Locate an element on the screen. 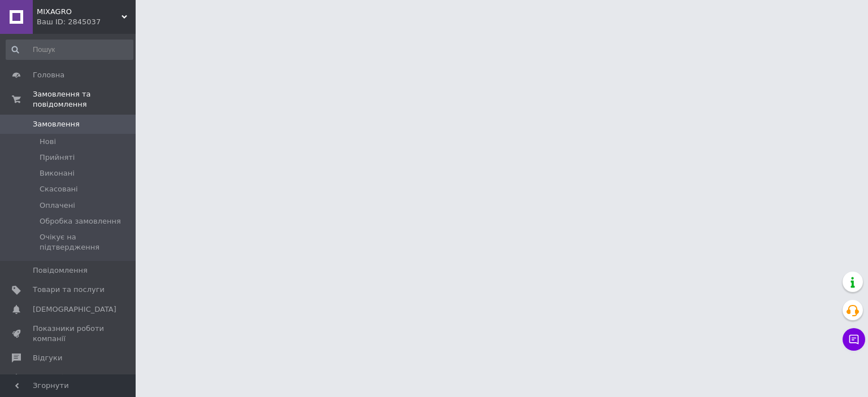 This screenshot has width=868, height=397. span: Виконані is located at coordinates (57, 173).